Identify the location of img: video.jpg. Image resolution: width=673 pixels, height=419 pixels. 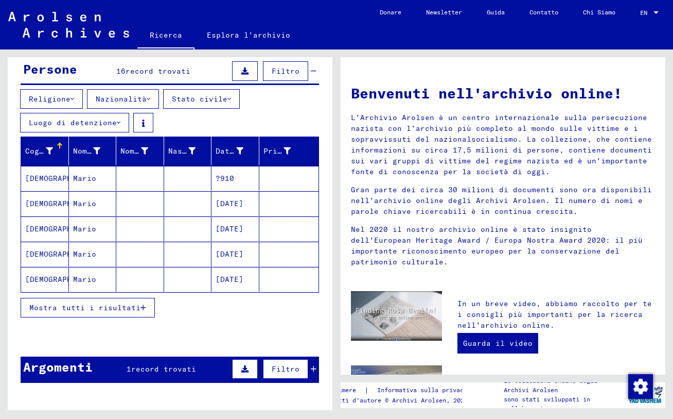
(396, 316).